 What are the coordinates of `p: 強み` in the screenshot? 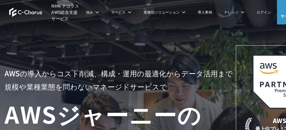 It's located at (93, 12).